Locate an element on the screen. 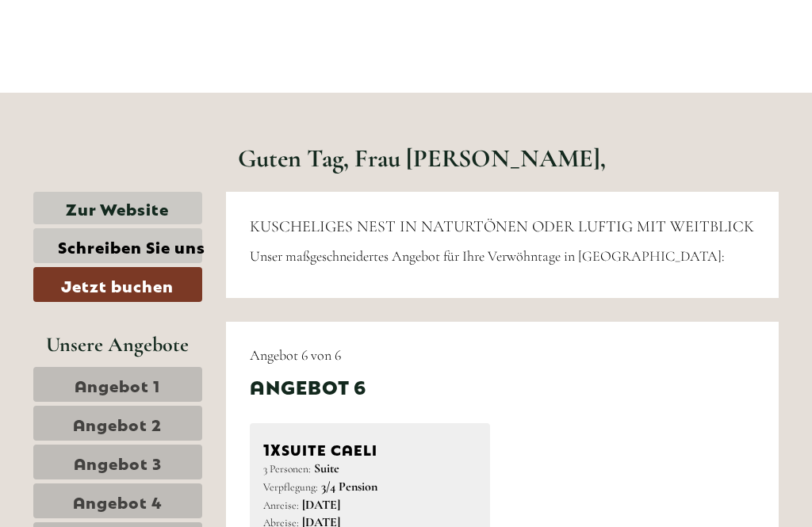 The image size is (812, 527). div: SUITE CAELI is located at coordinates (370, 448).